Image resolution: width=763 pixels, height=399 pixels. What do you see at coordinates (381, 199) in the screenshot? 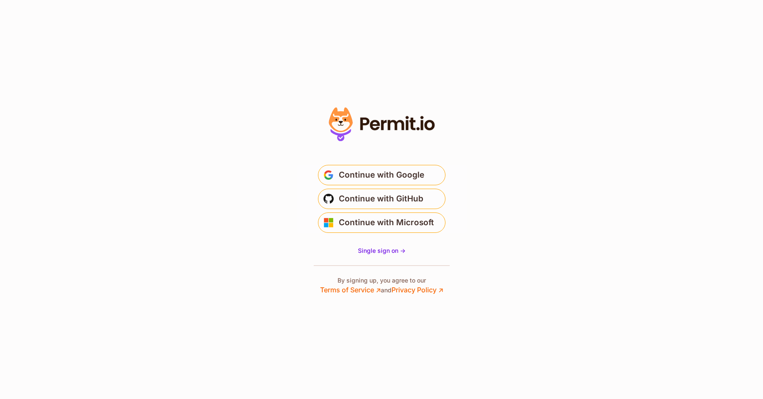
I see `span: Continue with GitHub` at bounding box center [381, 199].